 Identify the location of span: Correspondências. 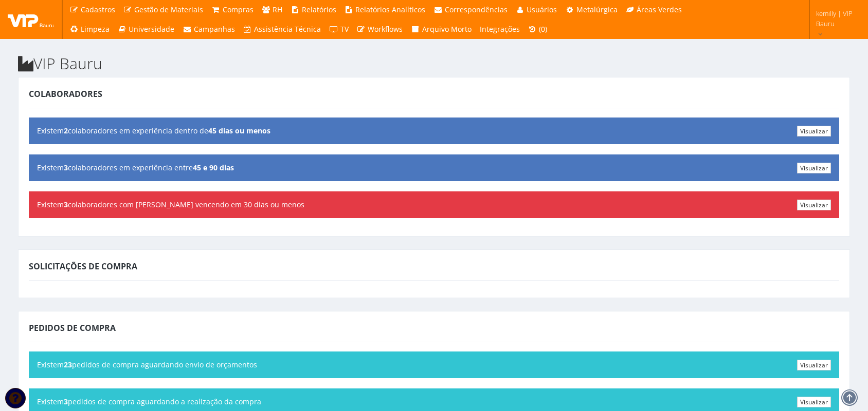
(476, 10).